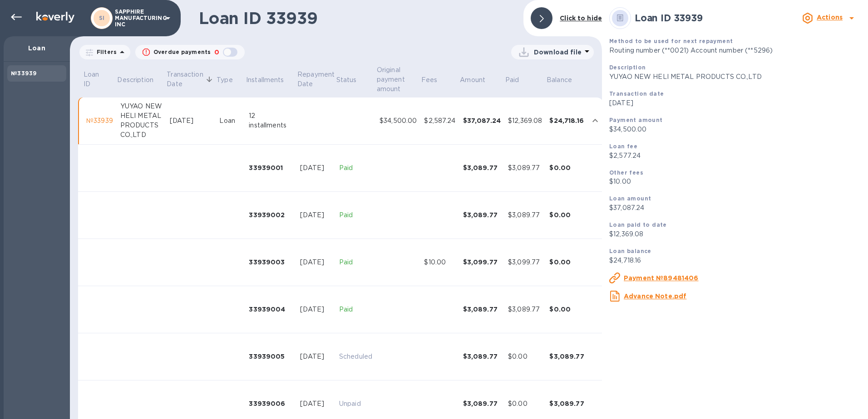  What do you see at coordinates (316, 79) in the screenshot?
I see `span: Repayment Date` at bounding box center [316, 79].